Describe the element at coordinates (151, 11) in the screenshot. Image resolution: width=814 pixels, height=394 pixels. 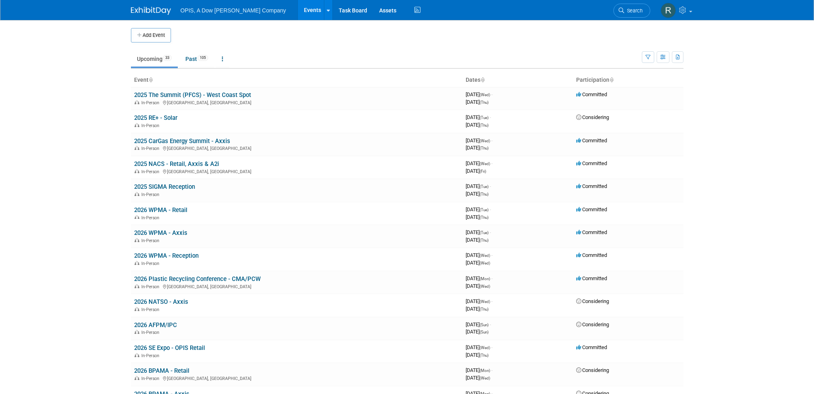
I see `img: ExhibitDay` at that location.